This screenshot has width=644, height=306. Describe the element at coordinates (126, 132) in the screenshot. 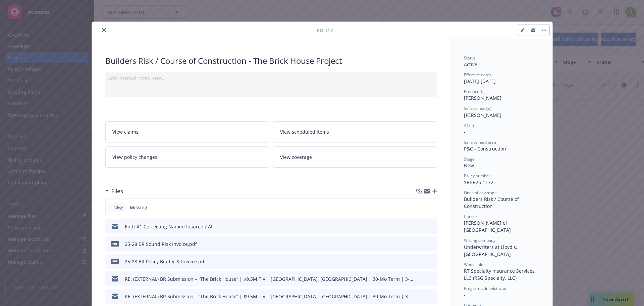

I see `span: View claims` at that location.